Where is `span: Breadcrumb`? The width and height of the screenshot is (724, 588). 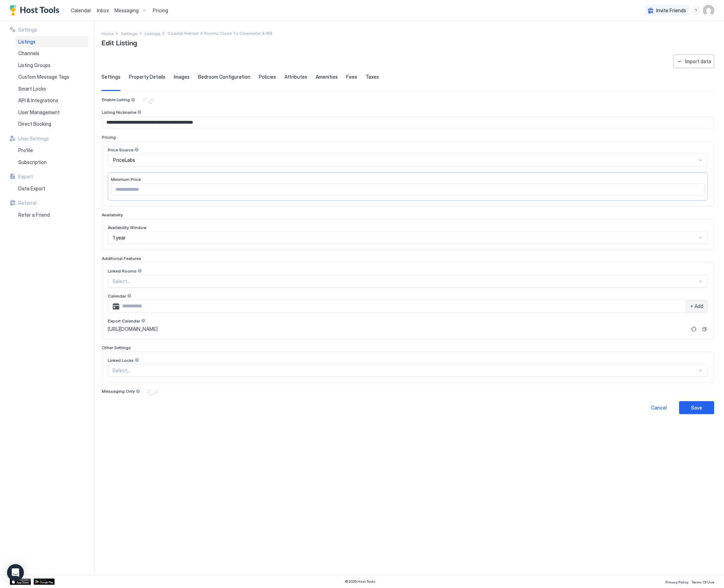
span: Breadcrumb is located at coordinates (220, 33).